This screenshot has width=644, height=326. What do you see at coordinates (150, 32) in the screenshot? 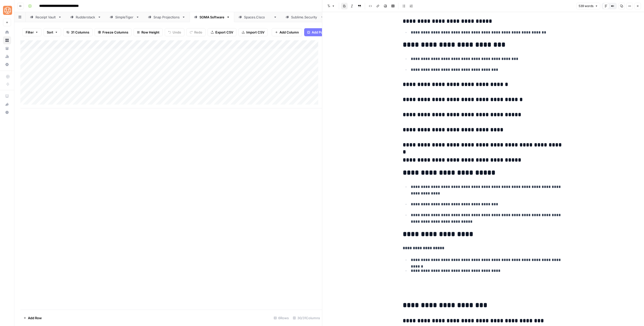
I see `span: Row Height` at bounding box center [150, 32].